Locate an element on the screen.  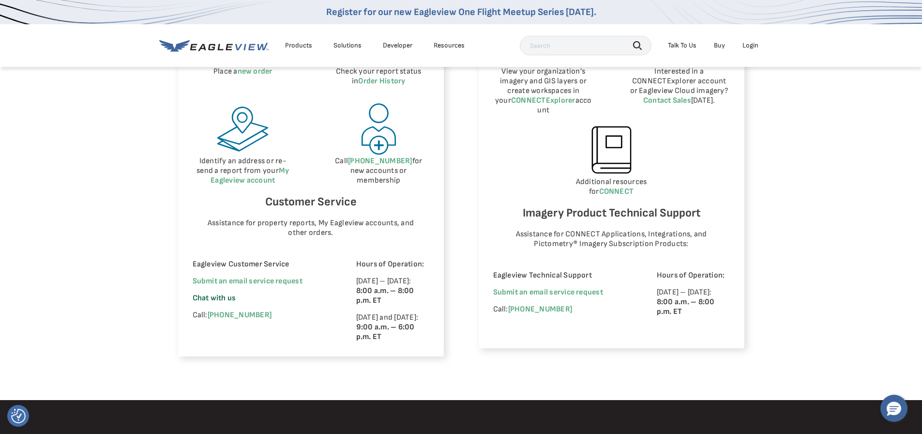
strong: 9:00 a.m. – 6:00 p.m. ET is located at coordinates (385, 331).